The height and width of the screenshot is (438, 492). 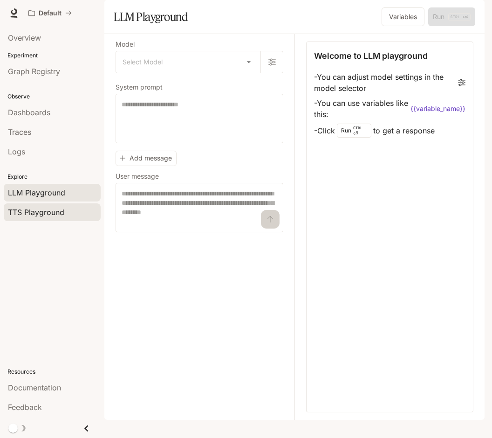 What do you see at coordinates (143, 62) in the screenshot?
I see `span: Select Model` at bounding box center [143, 62].